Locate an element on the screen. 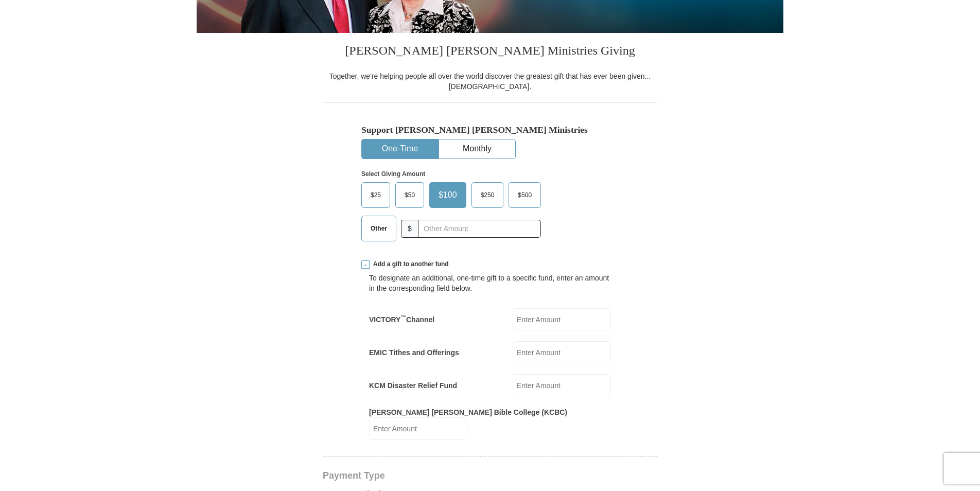  button: One-Time is located at coordinates (399, 149).